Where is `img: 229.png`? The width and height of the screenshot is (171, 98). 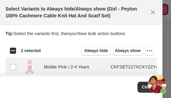 img: 229.png is located at coordinates (30, 67).